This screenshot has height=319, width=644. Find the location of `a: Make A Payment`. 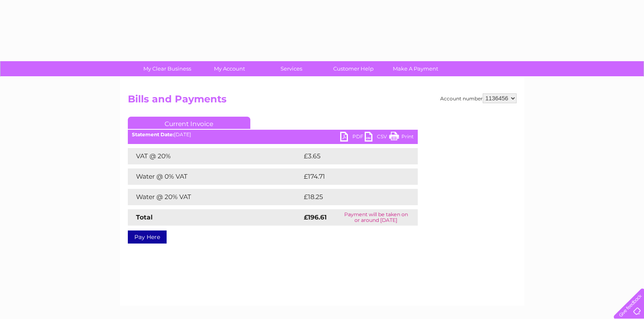

a: Make A Payment is located at coordinates (415, 69).